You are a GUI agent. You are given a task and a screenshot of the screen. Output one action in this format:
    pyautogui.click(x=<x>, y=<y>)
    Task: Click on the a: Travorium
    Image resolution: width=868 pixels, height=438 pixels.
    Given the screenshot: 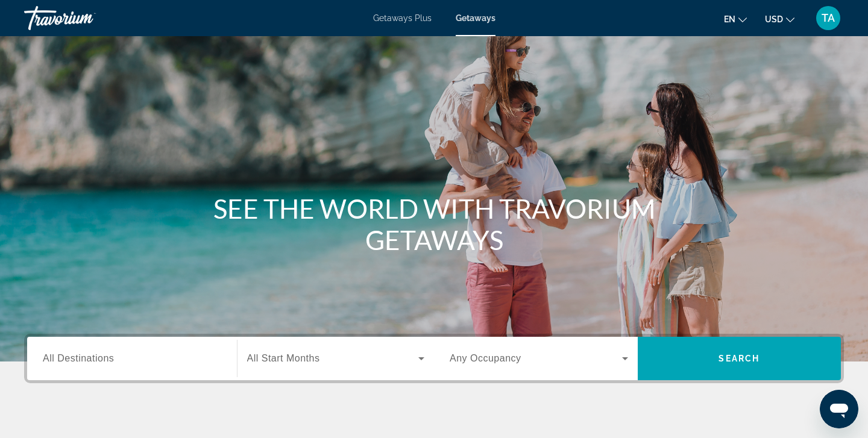 What is the action you would take?
    pyautogui.click(x=84, y=18)
    